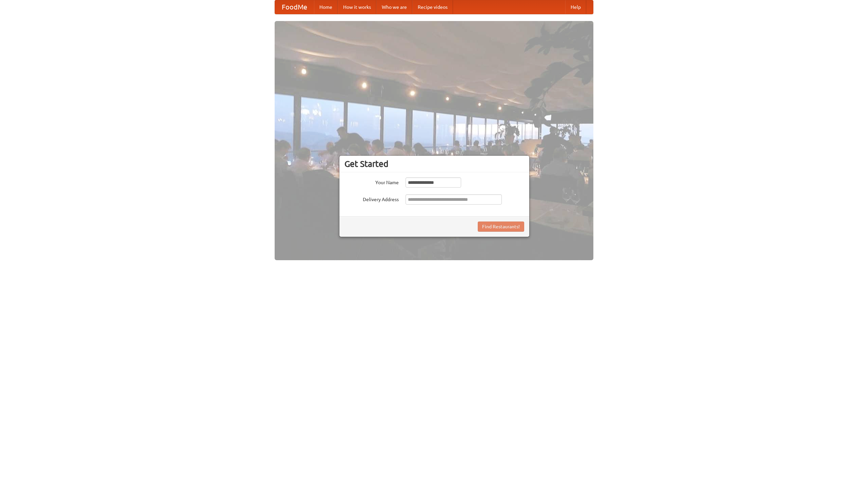 The width and height of the screenshot is (868, 480). I want to click on a: How it works, so click(357, 7).